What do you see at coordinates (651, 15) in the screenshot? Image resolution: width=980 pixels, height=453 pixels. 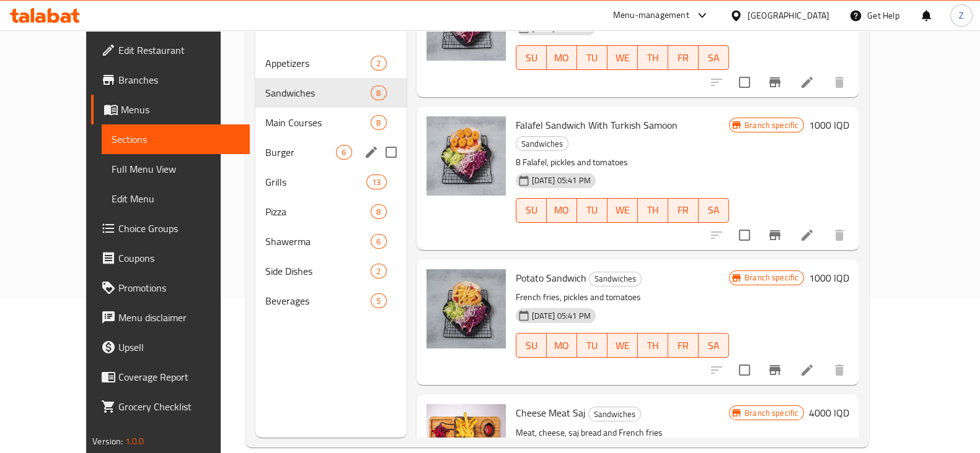 I see `div: Menu-management` at bounding box center [651, 15].